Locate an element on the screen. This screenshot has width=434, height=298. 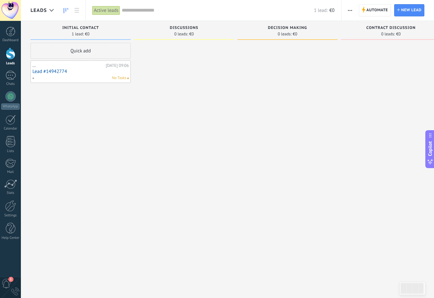
div: Leads is located at coordinates (11, 63).